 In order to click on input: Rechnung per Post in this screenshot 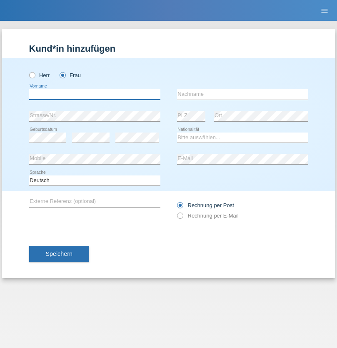, I will do `click(179, 207)`.